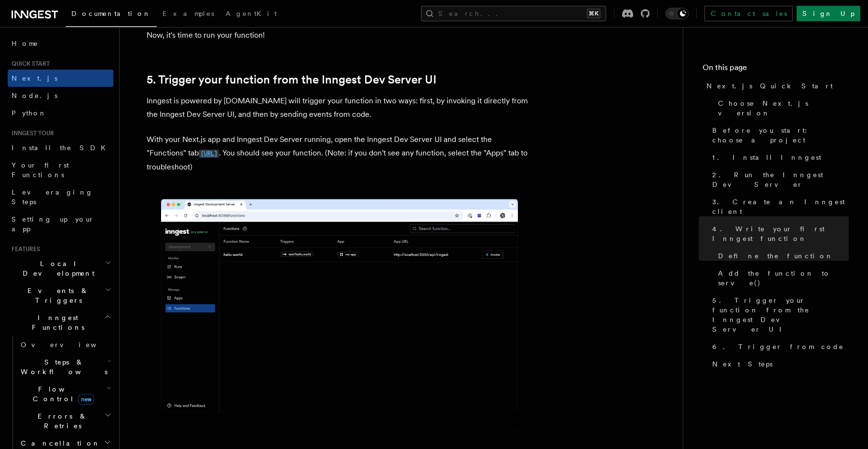  I want to click on span: Quick start, so click(29, 64).